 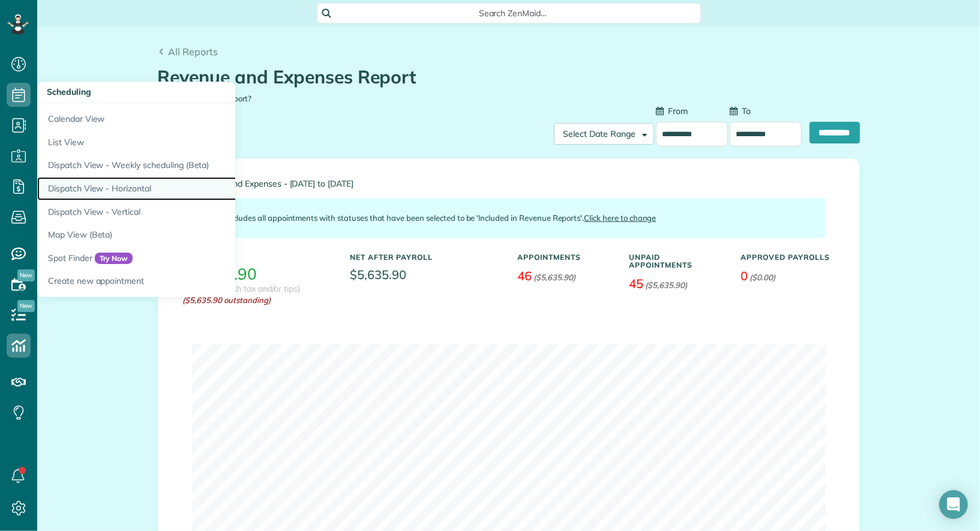 What do you see at coordinates (525, 275) in the screenshot?
I see `span: 46` at bounding box center [525, 275].